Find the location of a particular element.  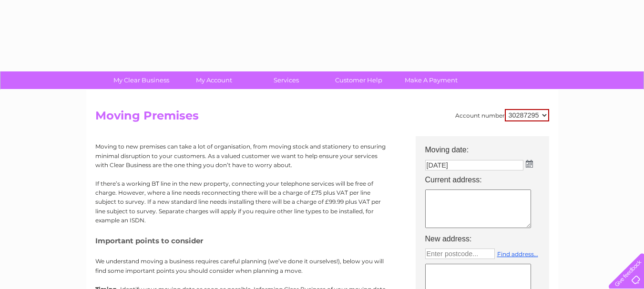

a: My Account is located at coordinates (213, 80).